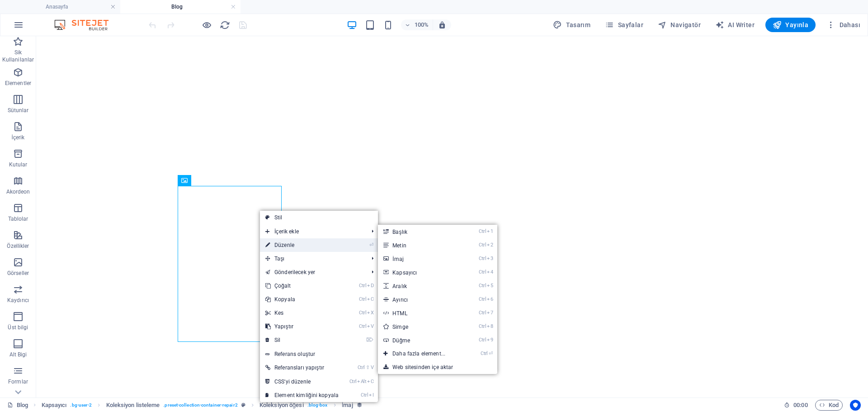 This screenshot has height=412, width=868. Describe the element at coordinates (312, 231) in the screenshot. I see `span: İçerik ekle` at that location.